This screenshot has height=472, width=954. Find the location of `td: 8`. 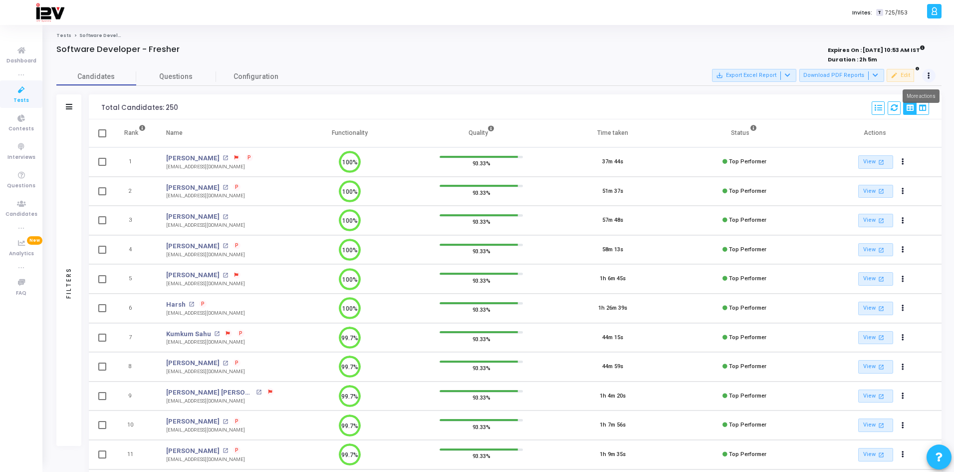

td: 8 is located at coordinates (135, 366).